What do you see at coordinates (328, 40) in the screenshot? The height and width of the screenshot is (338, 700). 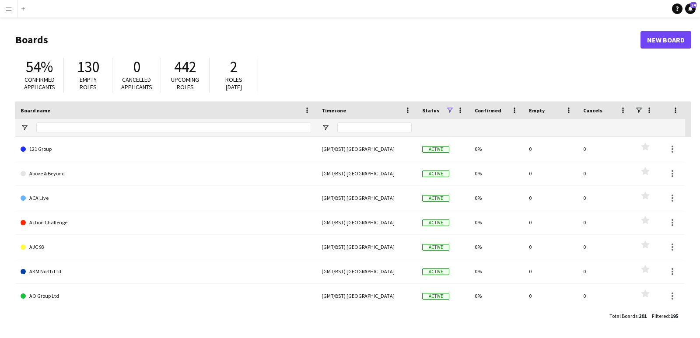 I see `h1: Boards` at bounding box center [328, 40].